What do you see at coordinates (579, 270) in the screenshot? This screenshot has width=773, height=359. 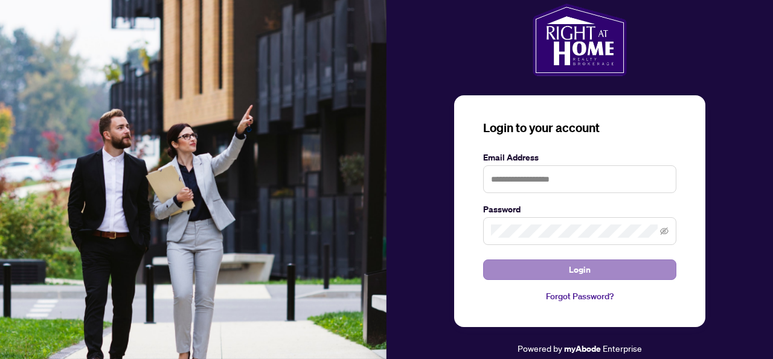 I see `span: Login` at bounding box center [579, 270].